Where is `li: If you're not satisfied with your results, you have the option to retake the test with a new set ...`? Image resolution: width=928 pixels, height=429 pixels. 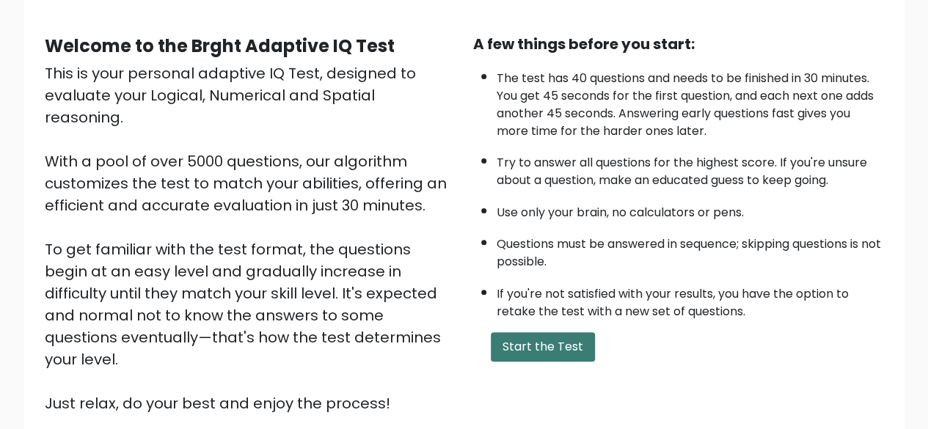
li: If you're not satisfied with your results, you have the option to retake the test with a new set ... is located at coordinates (690, 299).